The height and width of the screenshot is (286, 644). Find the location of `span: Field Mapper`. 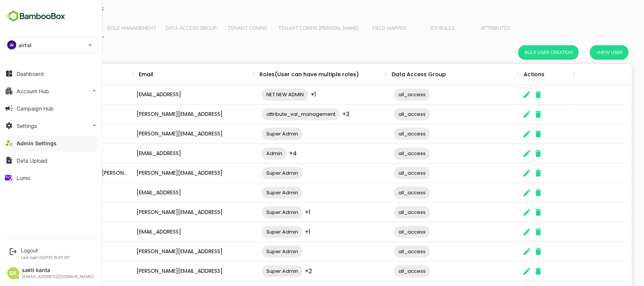

span: Field Mapper is located at coordinates (363, 29).